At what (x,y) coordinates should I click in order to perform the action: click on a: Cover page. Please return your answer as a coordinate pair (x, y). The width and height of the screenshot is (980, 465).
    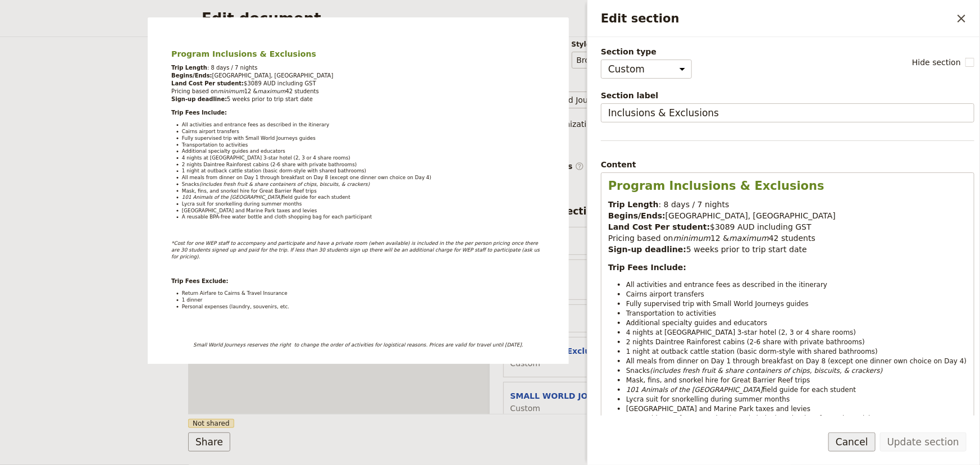
    Looking at the image, I should click on (185, 19).